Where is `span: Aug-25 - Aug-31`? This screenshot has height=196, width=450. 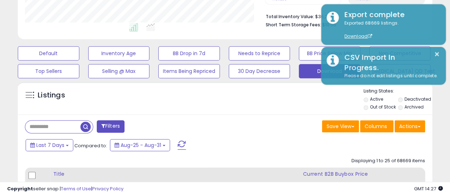 span: Aug-25 - Aug-31 is located at coordinates (141, 145).